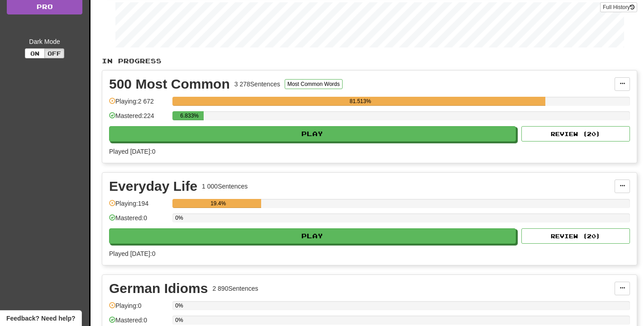 This screenshot has width=644, height=326. I want to click on button: Full History, so click(618, 7).